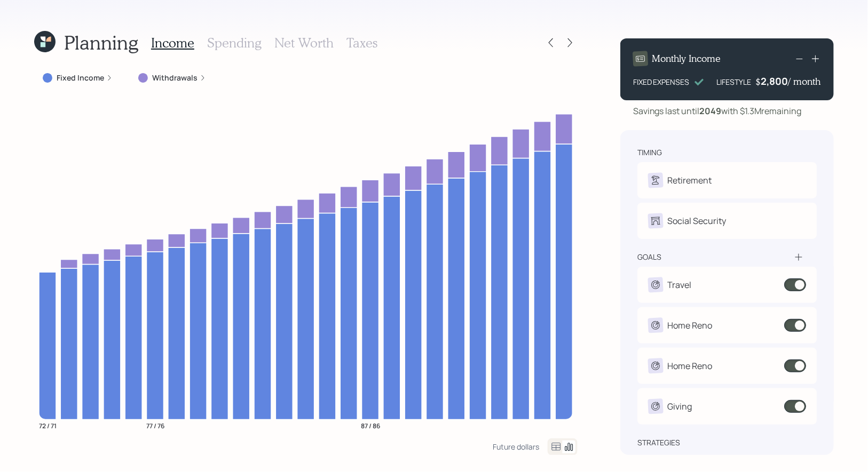 This screenshot has height=472, width=868. What do you see at coordinates (659, 442) in the screenshot?
I see `div: strategies` at bounding box center [659, 442].